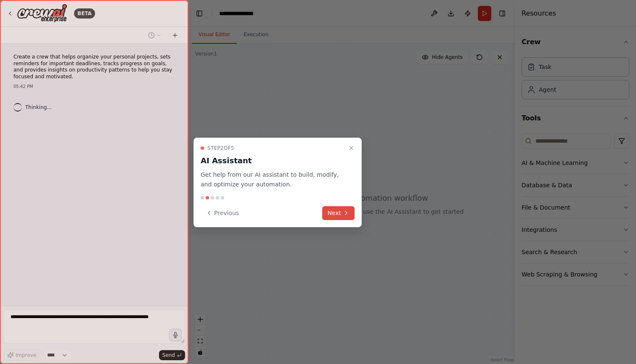 The height and width of the screenshot is (364, 636). What do you see at coordinates (273, 180) in the screenshot?
I see `p: Get help from our AI assistant to build, modify, and optimize your automation.` at bounding box center [273, 180].